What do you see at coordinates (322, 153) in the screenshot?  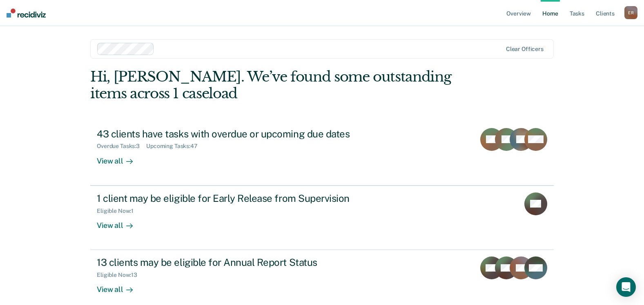 I see `a: 43 clients have tasks with overdue or upcoming due datesOverdue Tasks:3Upcoming Tasks:47View all` at bounding box center [322, 153].